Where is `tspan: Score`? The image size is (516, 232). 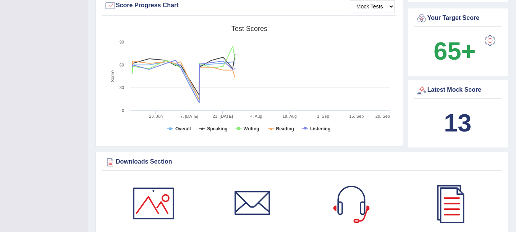 tspan: Score is located at coordinates (113, 76).